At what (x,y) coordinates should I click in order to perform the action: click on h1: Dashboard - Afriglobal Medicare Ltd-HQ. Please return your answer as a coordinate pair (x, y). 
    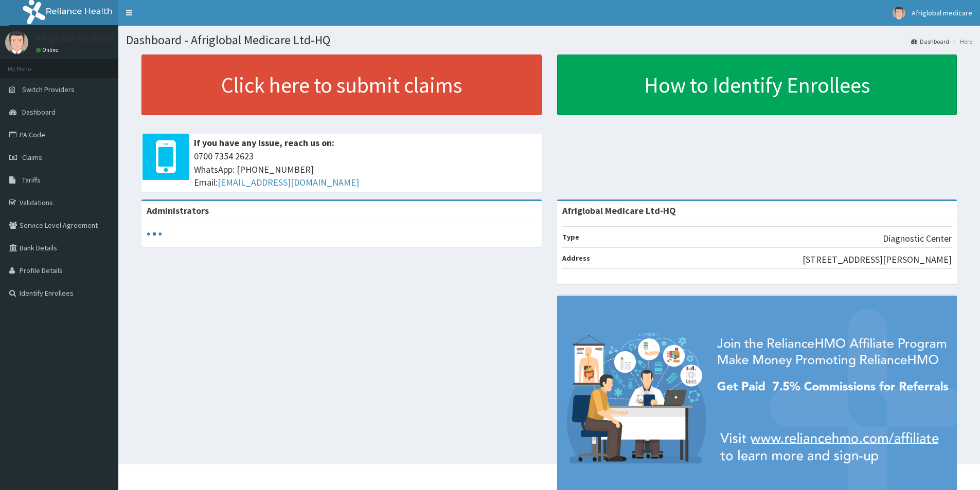
    Looking at the image, I should click on (548, 40).